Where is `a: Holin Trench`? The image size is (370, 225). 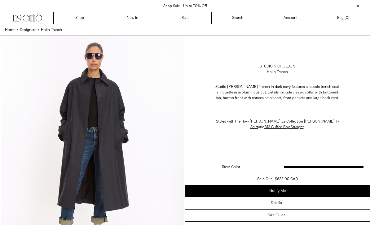
a: Holin Trench is located at coordinates (51, 30).